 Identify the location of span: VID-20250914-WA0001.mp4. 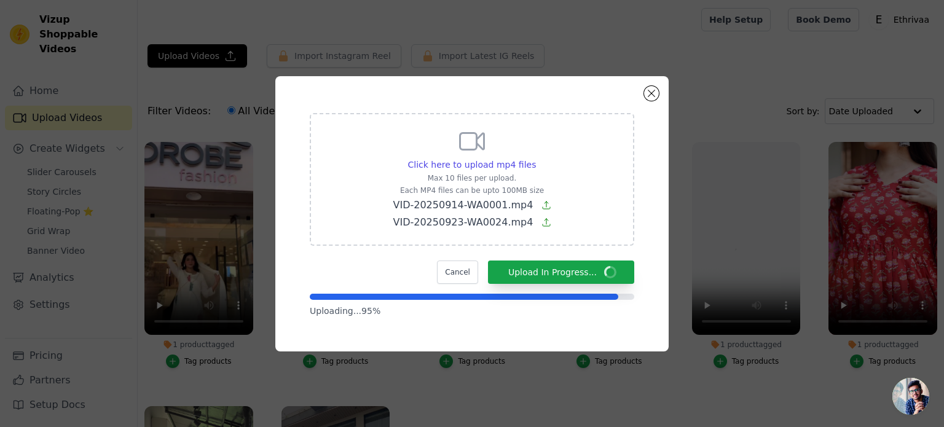
(463, 205).